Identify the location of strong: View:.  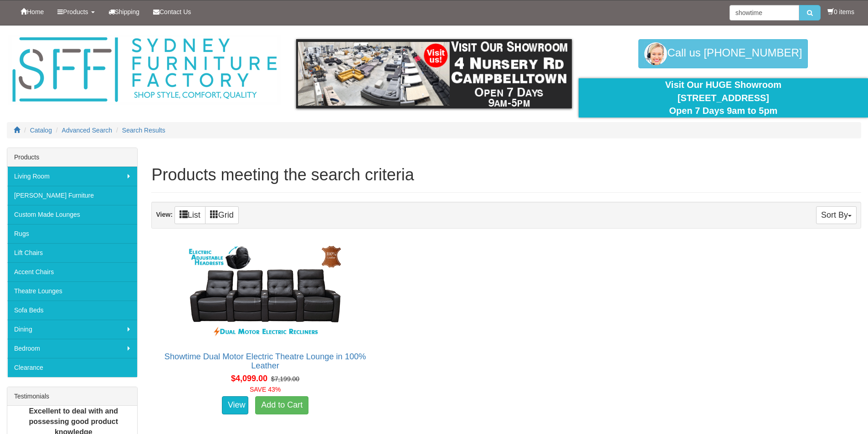
(164, 215).